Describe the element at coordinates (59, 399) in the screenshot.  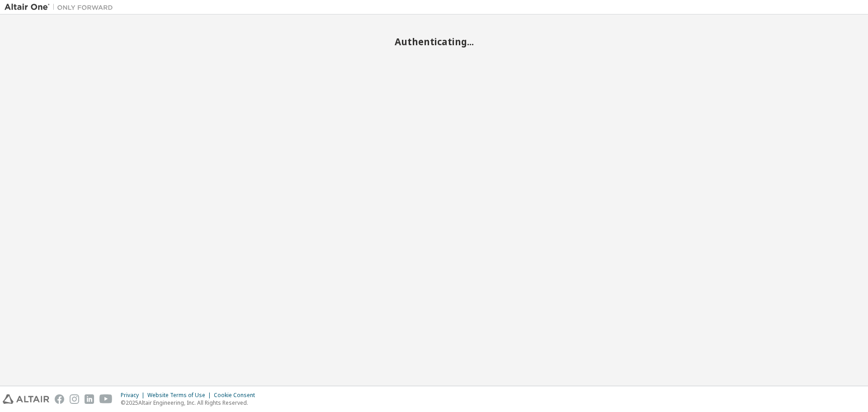
I see `img: facebook.svg` at that location.